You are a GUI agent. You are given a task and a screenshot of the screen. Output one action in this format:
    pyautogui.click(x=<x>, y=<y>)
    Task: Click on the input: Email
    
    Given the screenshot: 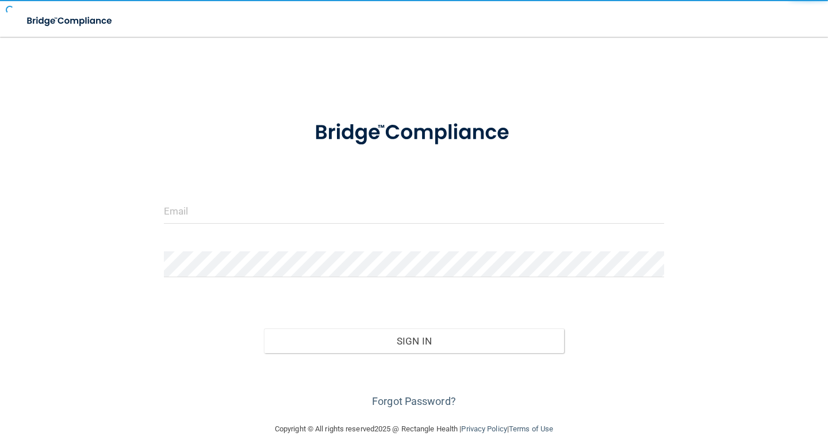 What is the action you would take?
    pyautogui.click(x=414, y=210)
    